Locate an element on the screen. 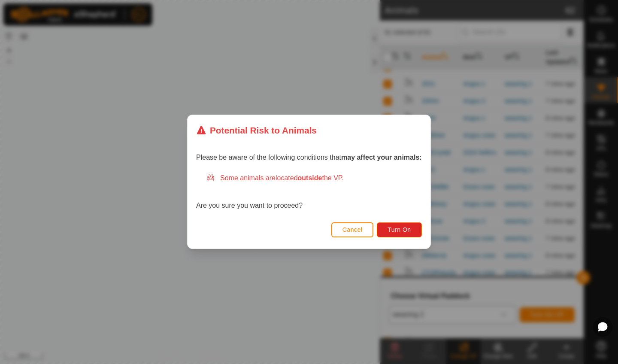 The image size is (618, 364). span: Cancel is located at coordinates (352, 230).